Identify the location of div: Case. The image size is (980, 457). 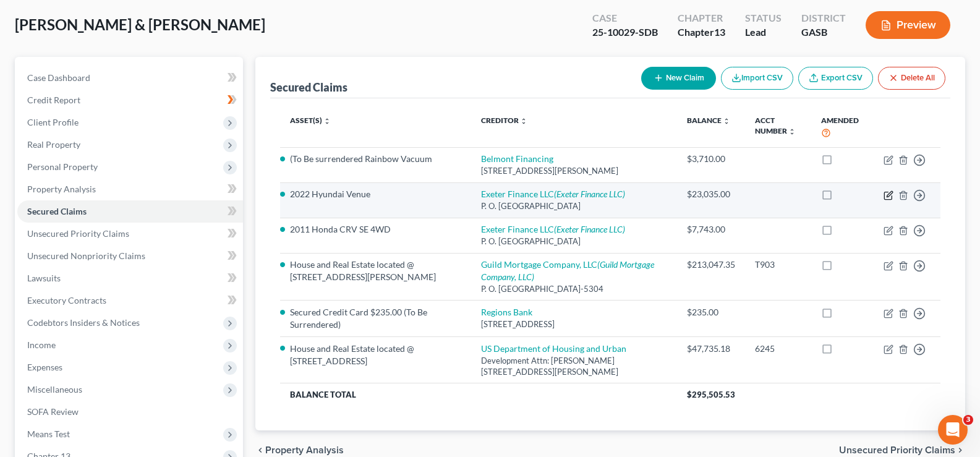
(625, 18).